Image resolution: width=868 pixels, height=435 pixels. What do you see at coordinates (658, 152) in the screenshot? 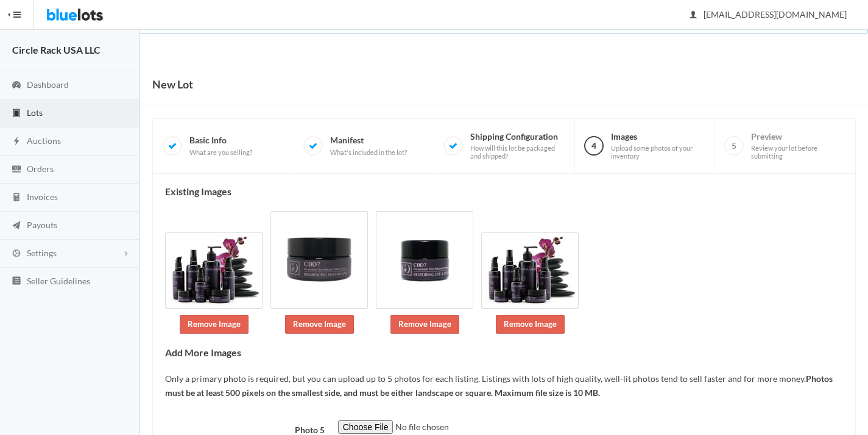
I see `span: Upload some photos of your inventory` at bounding box center [658, 152].